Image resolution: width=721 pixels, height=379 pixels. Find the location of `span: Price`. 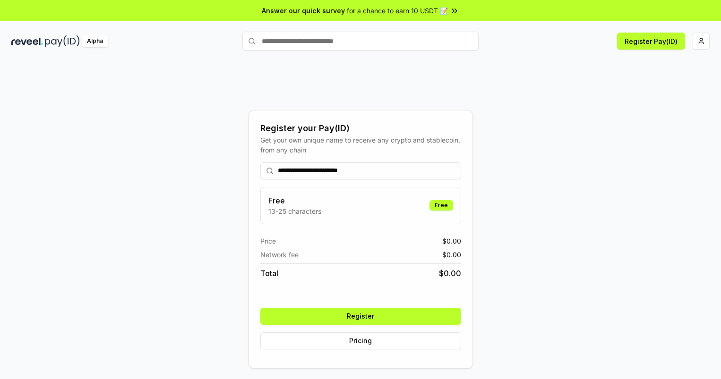

span: Price is located at coordinates (268, 241).